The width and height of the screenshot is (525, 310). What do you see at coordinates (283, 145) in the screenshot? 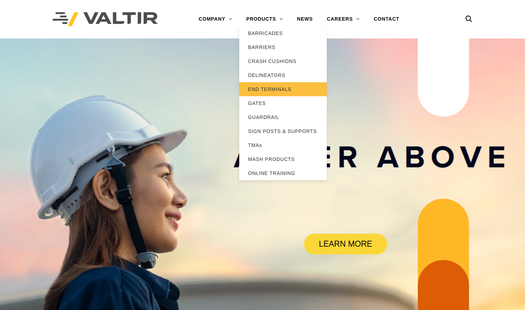
I see `a: TMAs` at bounding box center [283, 145].